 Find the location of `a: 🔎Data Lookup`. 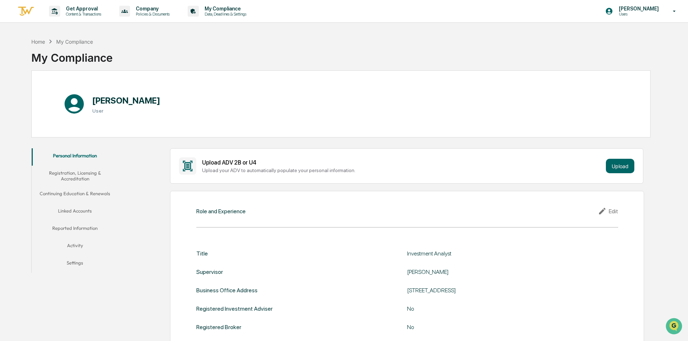

a: 🔎Data Lookup is located at coordinates (26, 108).